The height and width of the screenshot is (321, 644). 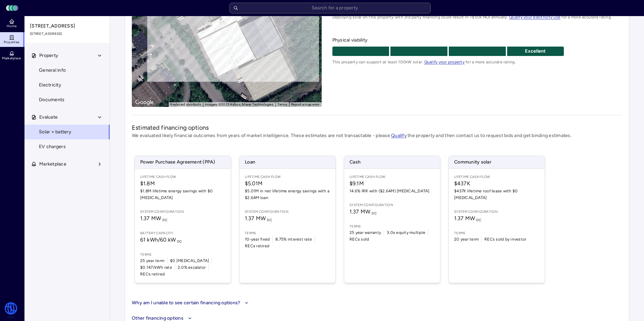 What do you see at coordinates (68, 117) in the screenshot?
I see `button: Evaluate` at bounding box center [68, 117].